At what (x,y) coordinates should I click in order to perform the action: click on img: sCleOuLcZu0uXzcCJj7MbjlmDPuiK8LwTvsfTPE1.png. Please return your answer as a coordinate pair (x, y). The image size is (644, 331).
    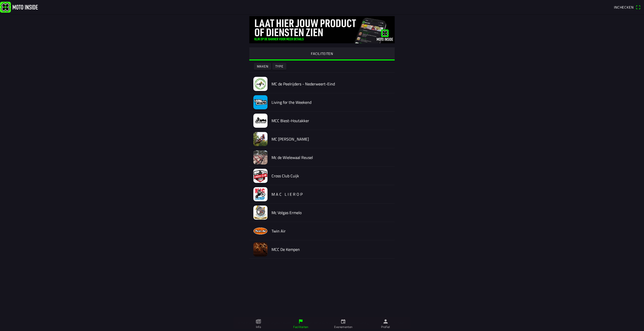
    Looking at the image, I should click on (260, 194).